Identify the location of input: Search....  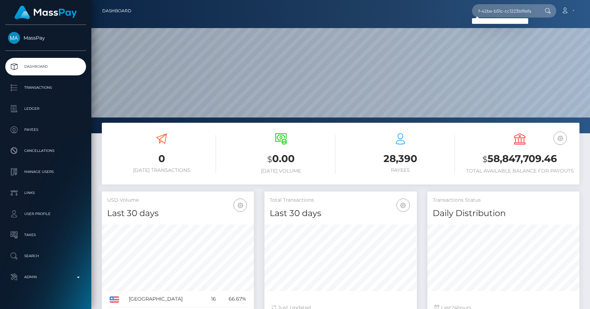
(505, 11).